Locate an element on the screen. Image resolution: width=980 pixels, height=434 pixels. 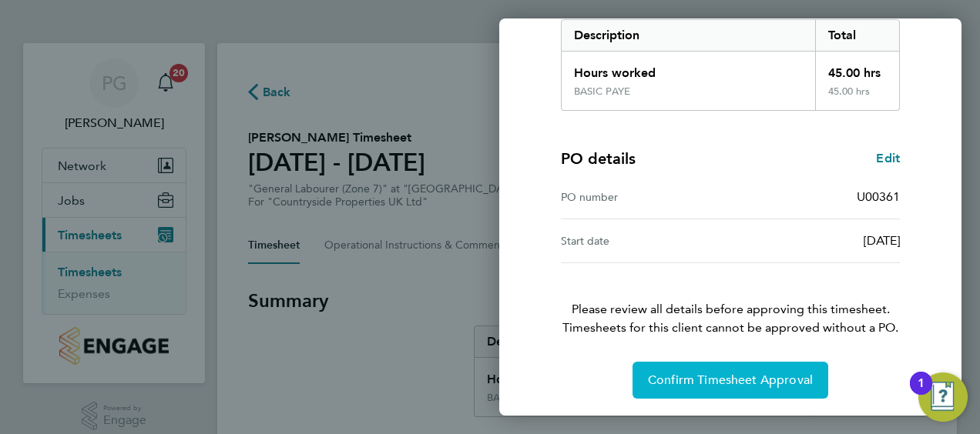
div: Summary of 25 - 31 Aug 2025 is located at coordinates (730, 65).